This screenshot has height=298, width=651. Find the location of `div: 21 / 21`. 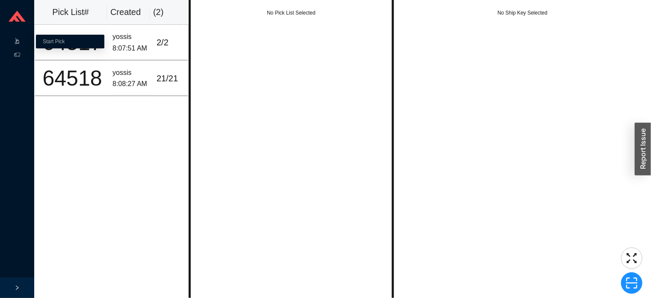

div: 21 / 21 is located at coordinates (170, 78).